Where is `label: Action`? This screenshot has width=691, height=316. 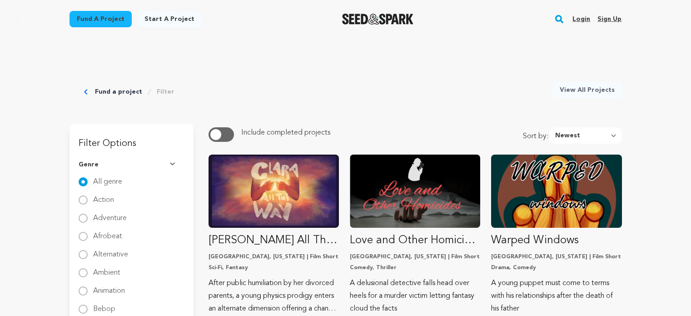 label: Action is located at coordinates (104, 196).